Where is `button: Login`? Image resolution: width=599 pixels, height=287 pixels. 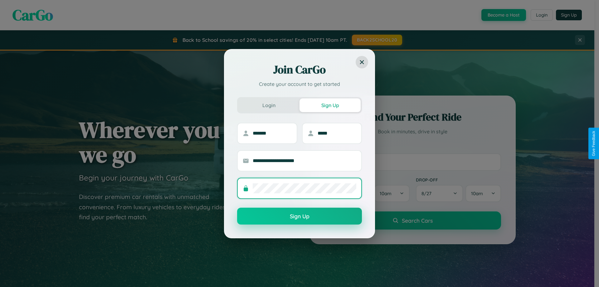 button: Login is located at coordinates (269, 105).